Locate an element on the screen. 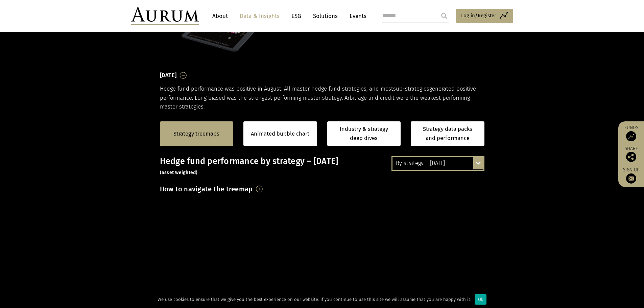  a: Strategy data packs and performance is located at coordinates (448, 134).